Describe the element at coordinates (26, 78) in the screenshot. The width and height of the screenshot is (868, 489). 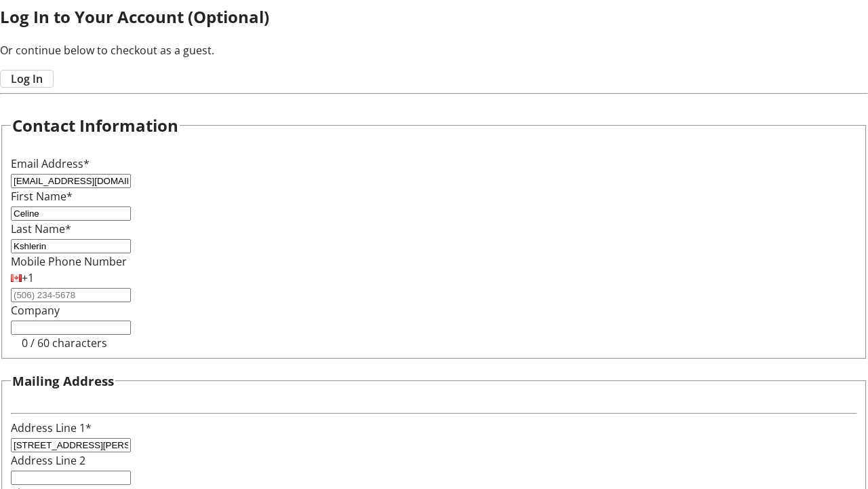
I see `span: Log In` at that location.